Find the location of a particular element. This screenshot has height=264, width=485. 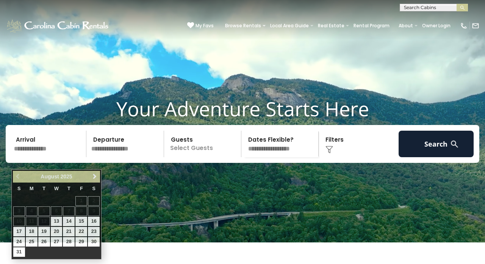

span: 2025 is located at coordinates (66, 177).